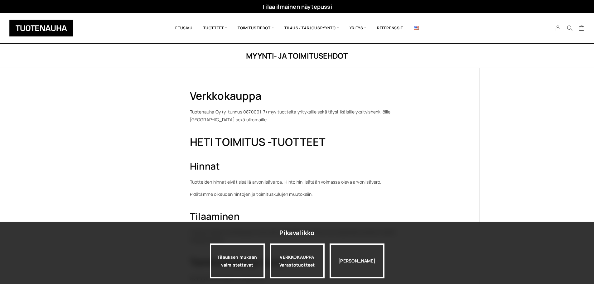 This screenshot has width=594, height=284. Describe the element at coordinates (358, 28) in the screenshot. I see `span: Yritys` at that location.